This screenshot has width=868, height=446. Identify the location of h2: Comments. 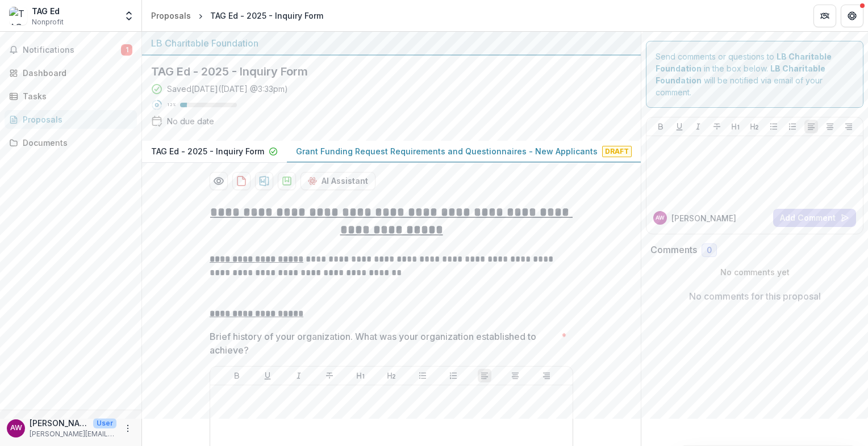
(674, 250).